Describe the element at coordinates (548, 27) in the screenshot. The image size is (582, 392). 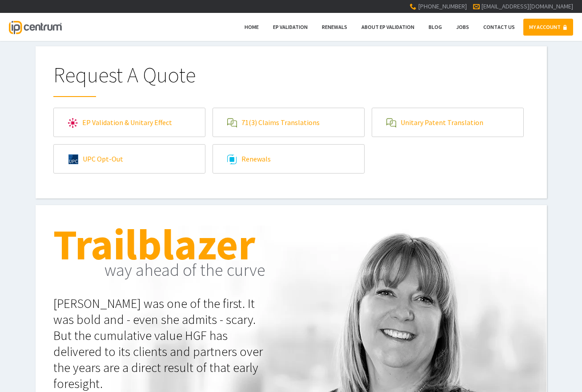
I see `a: MY ACCOUNT` at that location.